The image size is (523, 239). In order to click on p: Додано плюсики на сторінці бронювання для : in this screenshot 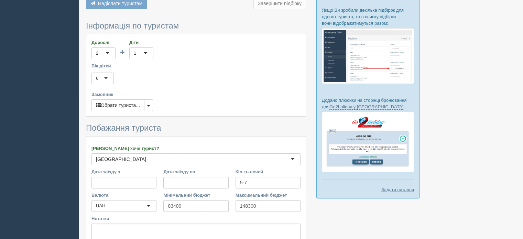, I will do `click(368, 104)`.